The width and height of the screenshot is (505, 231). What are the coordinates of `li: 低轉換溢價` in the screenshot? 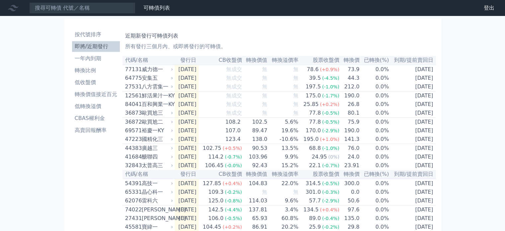 It's located at (96, 106).